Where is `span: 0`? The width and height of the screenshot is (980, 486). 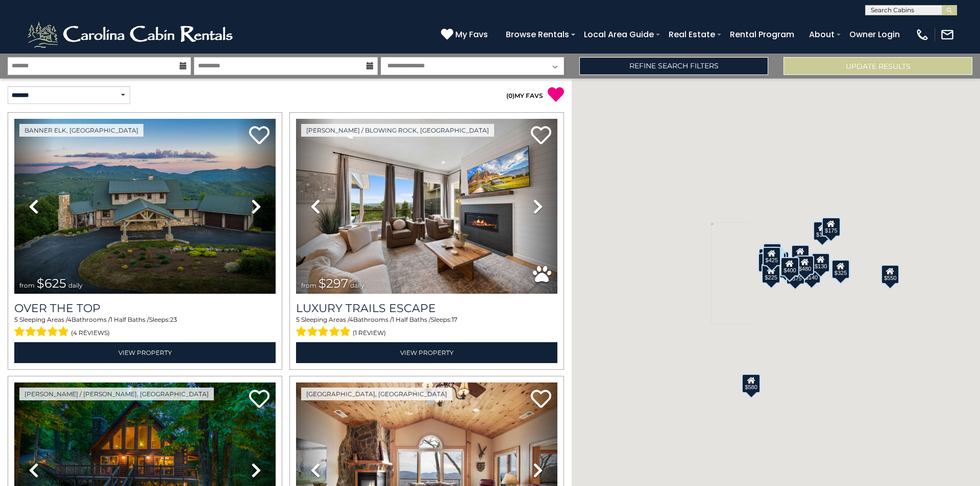
span: 0 is located at coordinates (510, 95).